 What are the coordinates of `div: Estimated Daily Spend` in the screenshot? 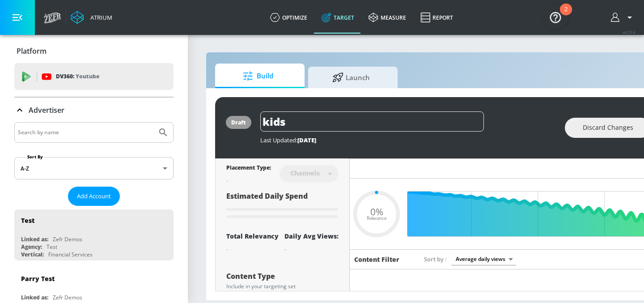 It's located at (283, 206).